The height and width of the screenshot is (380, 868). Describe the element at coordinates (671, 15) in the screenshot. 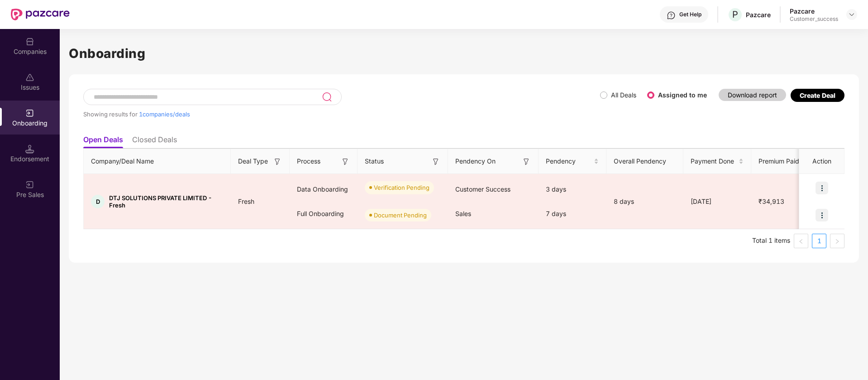

I see `img: svg+xml;base64,PHN2ZyBpZD0iSGVscC0zMngzMiIgeG1sbnM9Imh0dHA6Ly93d3cudzMub3JnLzIwMDAvc3ZnIiB3aWR0aD...` at that location.